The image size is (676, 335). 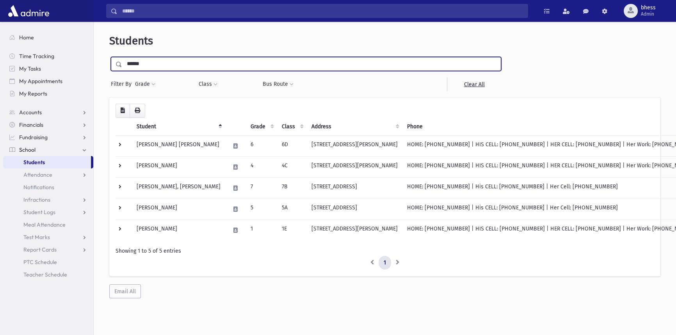 What do you see at coordinates (474, 84) in the screenshot?
I see `a: Clear All` at bounding box center [474, 84].